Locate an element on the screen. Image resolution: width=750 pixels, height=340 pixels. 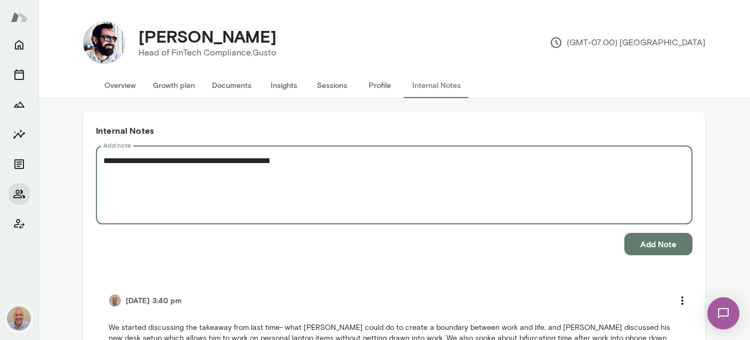
button: Add Note is located at coordinates (658, 244).